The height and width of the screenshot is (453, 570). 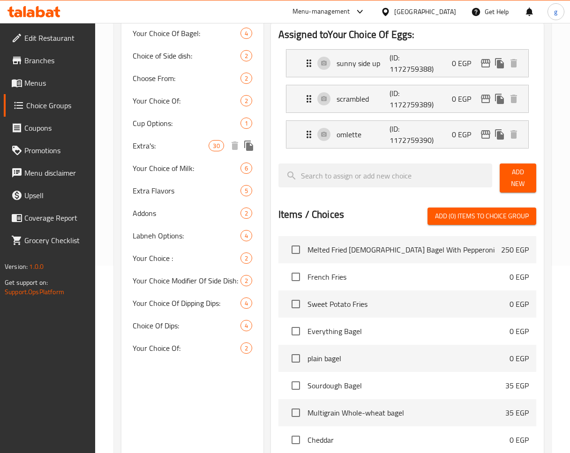 What do you see at coordinates (56, 195) in the screenshot?
I see `span: Upsell` at bounding box center [56, 195].